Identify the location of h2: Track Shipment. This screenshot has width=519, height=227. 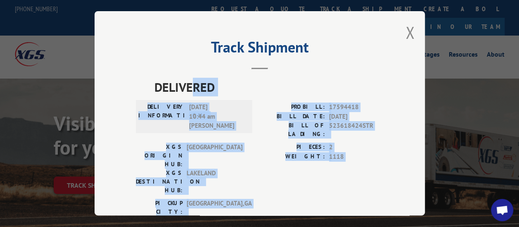
(260, 49).